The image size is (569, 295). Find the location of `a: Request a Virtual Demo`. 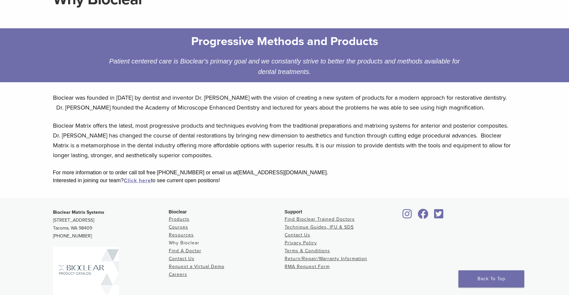

a: Request a Virtual Demo is located at coordinates (196, 266).